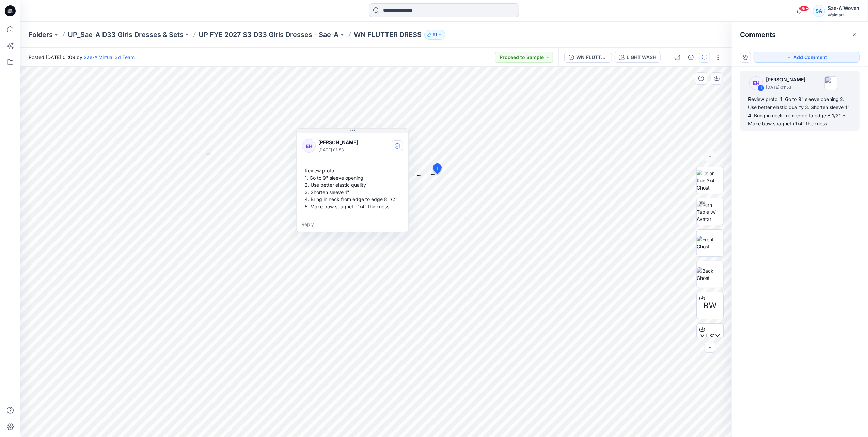  I want to click on img: Color Run 3/4 Ghost, so click(710, 180).